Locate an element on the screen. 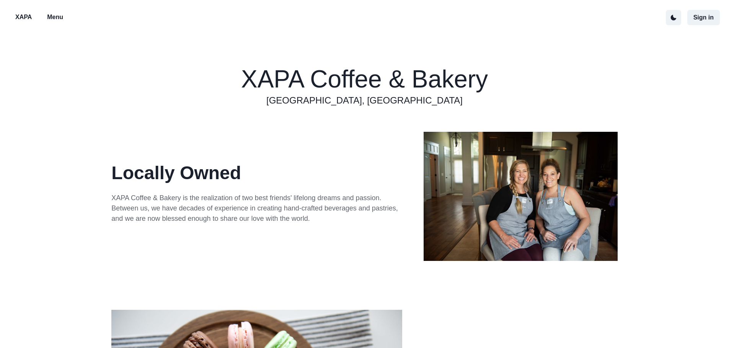 Image resolution: width=729 pixels, height=348 pixels. p: XAPA is located at coordinates (23, 17).